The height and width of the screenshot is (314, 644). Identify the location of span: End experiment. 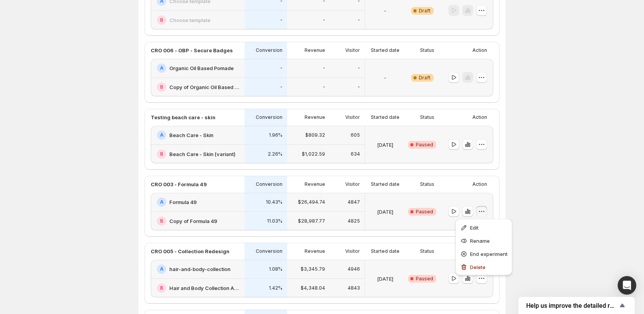
(489, 254).